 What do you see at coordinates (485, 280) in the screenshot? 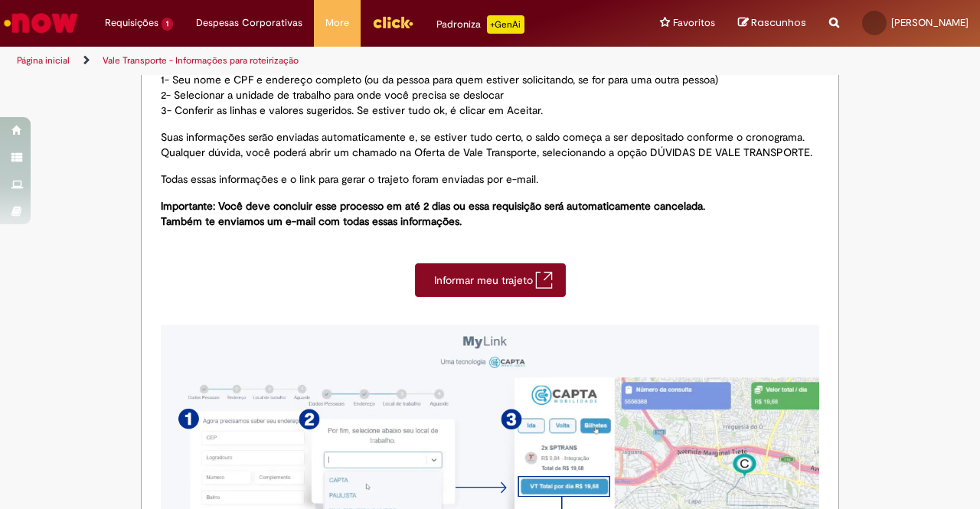
I see `span: Informar meu trajeto` at bounding box center [485, 280].